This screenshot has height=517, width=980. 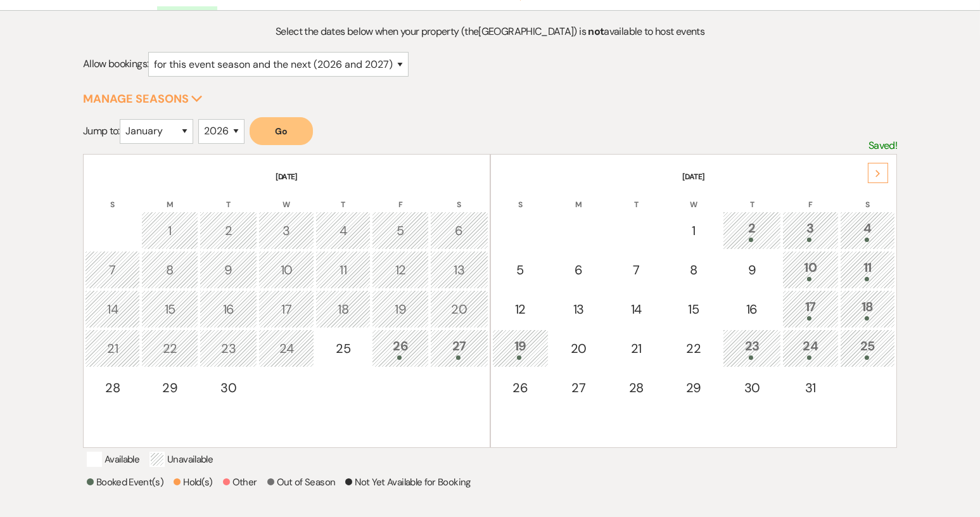 I want to click on p: Booked Event(s), so click(x=125, y=482).